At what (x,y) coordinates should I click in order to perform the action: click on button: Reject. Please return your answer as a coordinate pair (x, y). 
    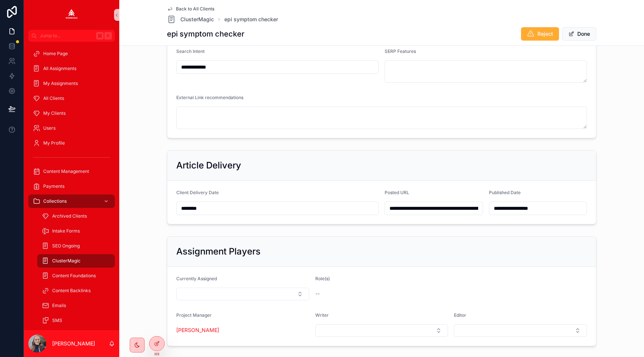
    Looking at the image, I should click on (540, 34).